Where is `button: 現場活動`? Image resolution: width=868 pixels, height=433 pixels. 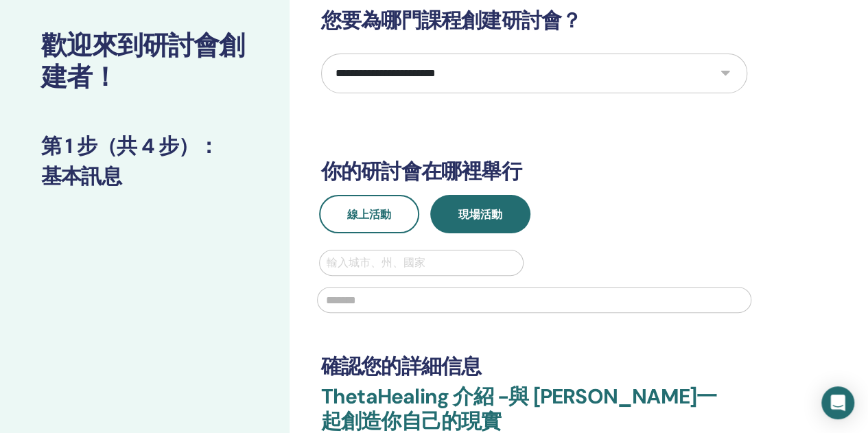
button: 現場活動 is located at coordinates (480, 214).